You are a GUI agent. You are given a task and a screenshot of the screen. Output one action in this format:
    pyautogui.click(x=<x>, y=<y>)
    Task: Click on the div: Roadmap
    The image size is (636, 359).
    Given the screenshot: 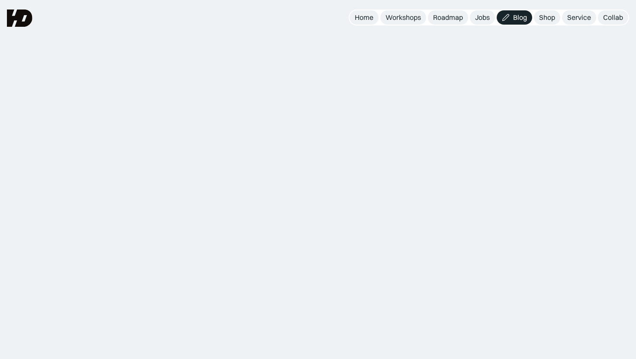 What is the action you would take?
    pyautogui.click(x=448, y=17)
    